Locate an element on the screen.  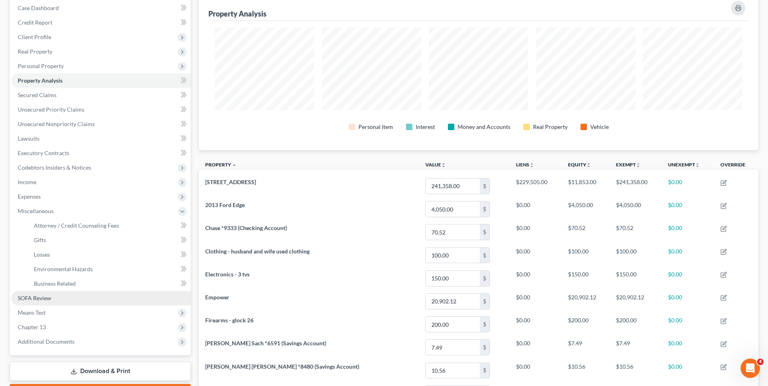
span: Chase *9333 (Checking Account) is located at coordinates (246, 228).